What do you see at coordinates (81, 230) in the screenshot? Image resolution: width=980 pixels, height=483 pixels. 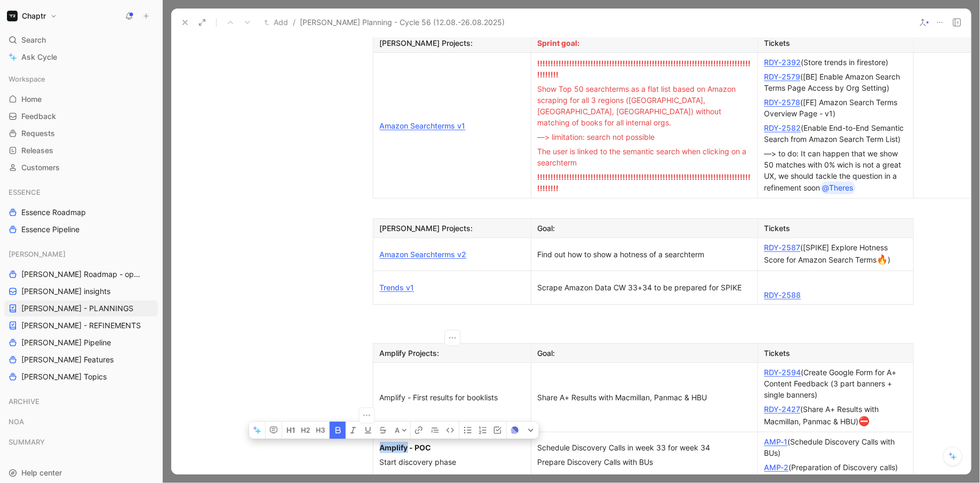 I see `a: Essence Pipeline` at bounding box center [81, 230].